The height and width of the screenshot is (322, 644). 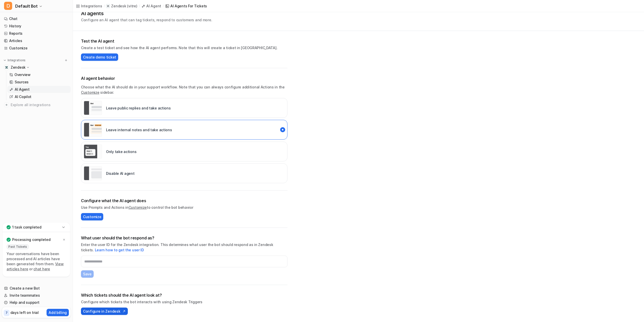 What do you see at coordinates (22, 90) in the screenshot?
I see `p: AI Agent` at bounding box center [22, 90].